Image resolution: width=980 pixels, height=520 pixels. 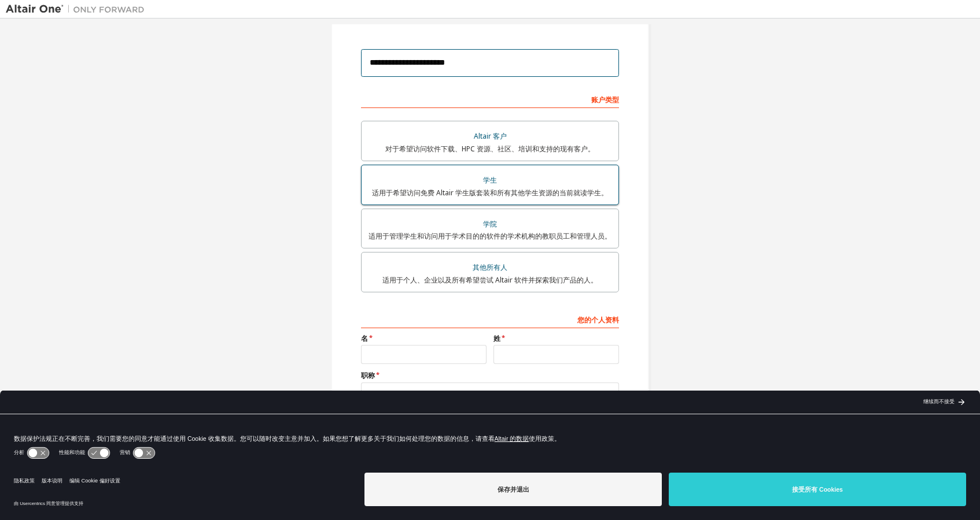 What do you see at coordinates (78, 9) in the screenshot?
I see `img: 牵牛星一号` at bounding box center [78, 9].